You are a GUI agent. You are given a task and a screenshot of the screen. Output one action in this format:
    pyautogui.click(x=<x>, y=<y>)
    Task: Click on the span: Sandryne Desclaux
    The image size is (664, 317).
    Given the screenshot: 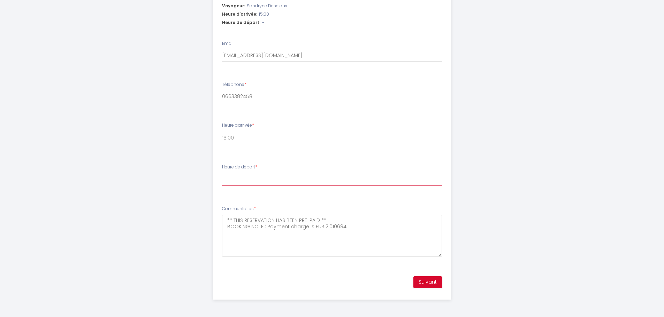 What is the action you would take?
    pyautogui.click(x=267, y=6)
    